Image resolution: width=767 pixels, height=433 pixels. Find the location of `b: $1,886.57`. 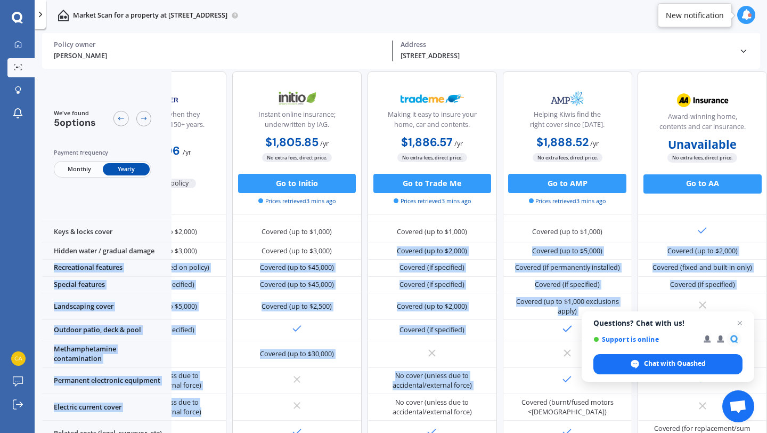

b: $1,886.57 is located at coordinates (427, 142).